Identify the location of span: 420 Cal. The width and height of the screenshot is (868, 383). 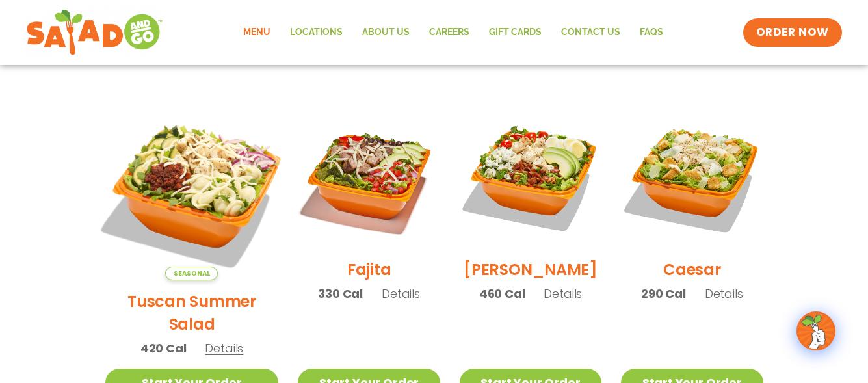
(163, 348).